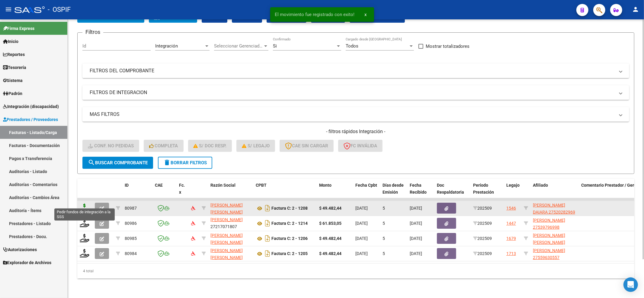  Describe the element at coordinates (131, 208) in the screenshot. I see `span: 80987` at that location.